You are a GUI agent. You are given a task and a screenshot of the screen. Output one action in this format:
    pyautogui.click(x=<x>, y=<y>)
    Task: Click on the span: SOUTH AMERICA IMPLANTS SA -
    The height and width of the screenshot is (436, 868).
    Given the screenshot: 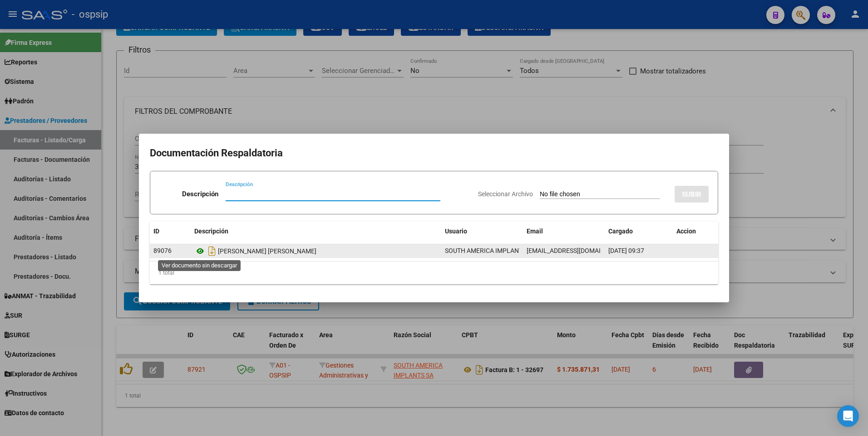 What is the action you would take?
    pyautogui.click(x=492, y=251)
    